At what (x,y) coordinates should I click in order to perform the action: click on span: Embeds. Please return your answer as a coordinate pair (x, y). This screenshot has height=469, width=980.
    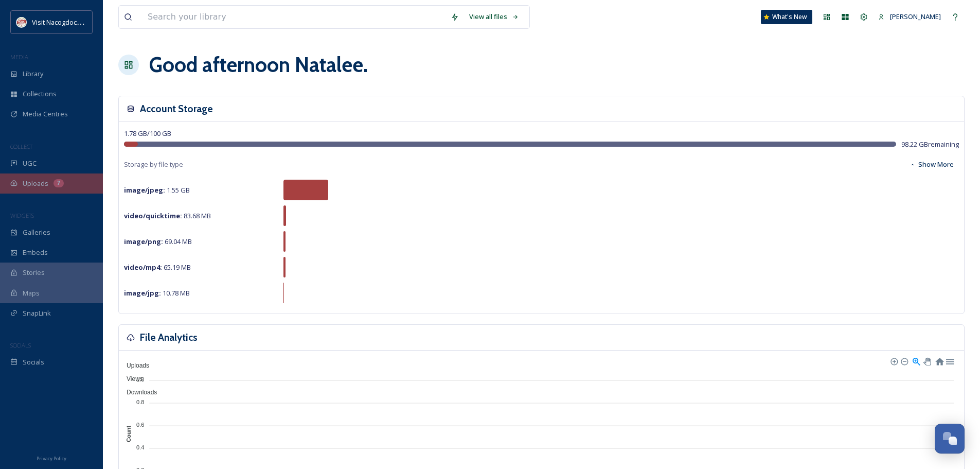
    Looking at the image, I should click on (35, 252).